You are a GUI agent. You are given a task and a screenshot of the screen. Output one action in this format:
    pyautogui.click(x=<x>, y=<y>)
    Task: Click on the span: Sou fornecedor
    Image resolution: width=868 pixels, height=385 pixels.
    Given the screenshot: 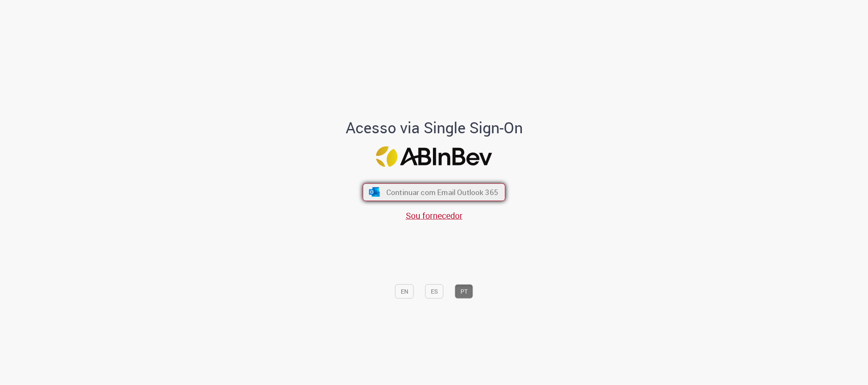 What is the action you would take?
    pyautogui.click(x=434, y=216)
    